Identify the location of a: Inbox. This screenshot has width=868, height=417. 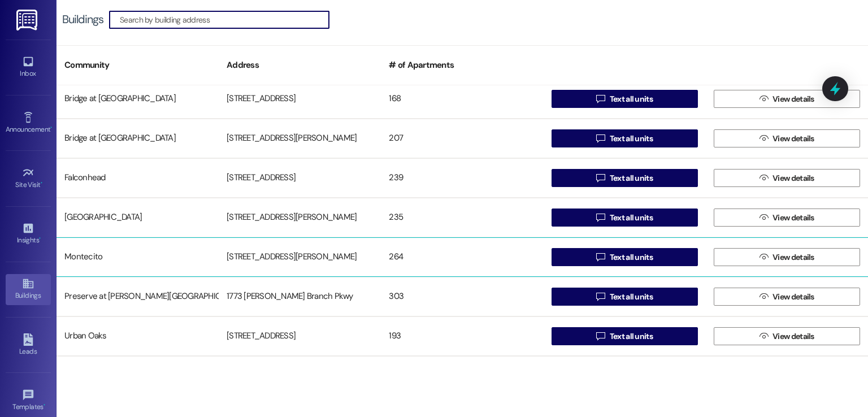
(29, 68).